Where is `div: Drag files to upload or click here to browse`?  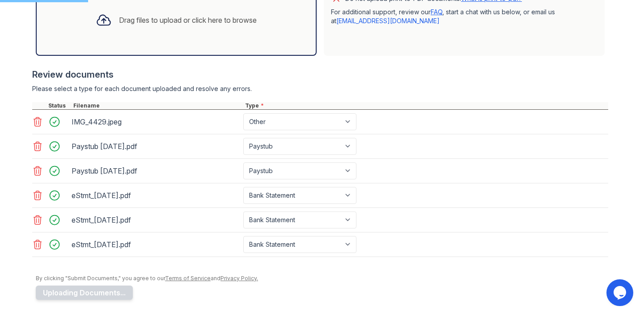 div: Drag files to upload or click here to browse is located at coordinates (188, 20).